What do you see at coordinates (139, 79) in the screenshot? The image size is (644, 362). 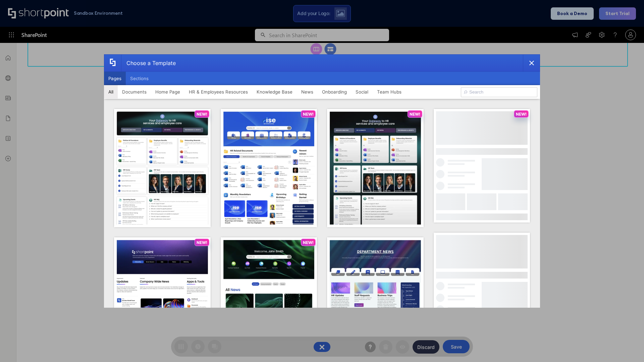 I see `button: Sections` at bounding box center [139, 79].